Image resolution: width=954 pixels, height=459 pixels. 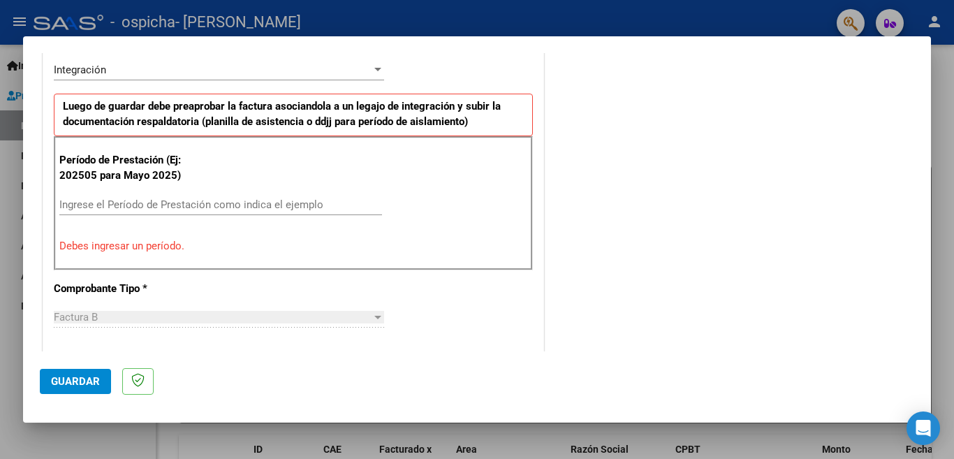 What do you see at coordinates (75, 381) in the screenshot?
I see `button: Guardar` at bounding box center [75, 381].